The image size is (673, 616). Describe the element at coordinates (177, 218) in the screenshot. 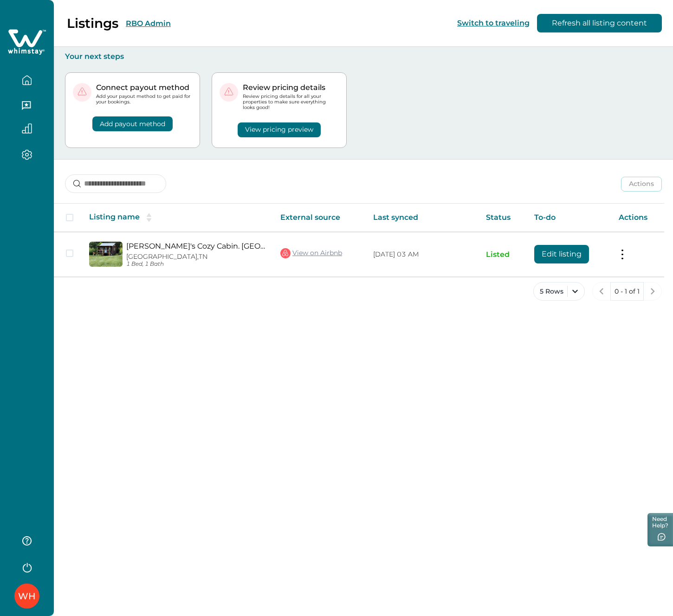

I see `th: Listing name` at that location.